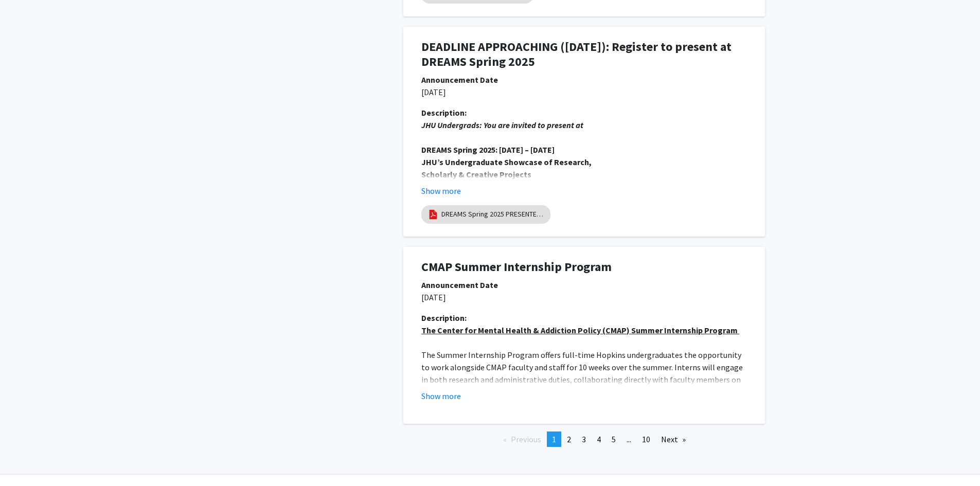  What do you see at coordinates (493, 214) in the screenshot?
I see `a: DREAMS Spring 2025 PRESENTER Registration` at bounding box center [493, 214].